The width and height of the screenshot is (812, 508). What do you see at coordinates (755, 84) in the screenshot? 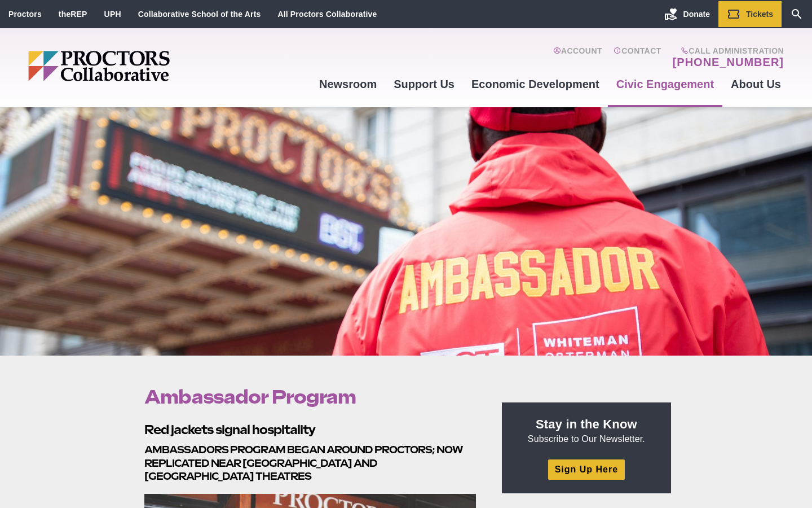
I see `a: About Us` at bounding box center [755, 84].